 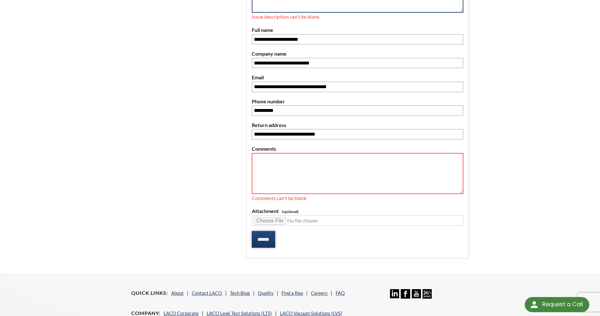 I want to click on a: Find a Rep, so click(x=292, y=293).